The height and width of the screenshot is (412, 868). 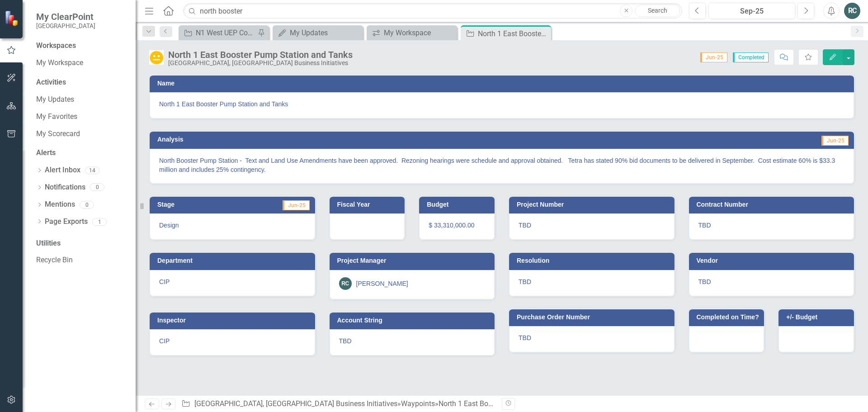 I want to click on h3: Budget, so click(x=458, y=204).